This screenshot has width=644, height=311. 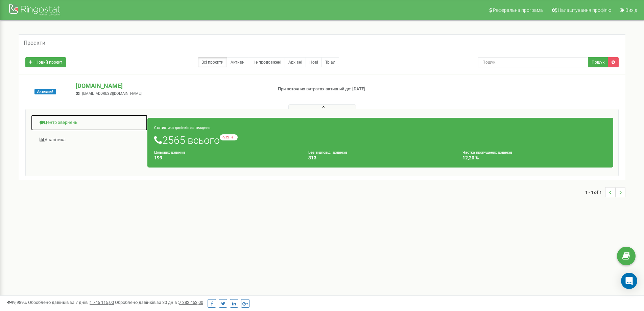 I want to click on button: Пошук, so click(x=598, y=62).